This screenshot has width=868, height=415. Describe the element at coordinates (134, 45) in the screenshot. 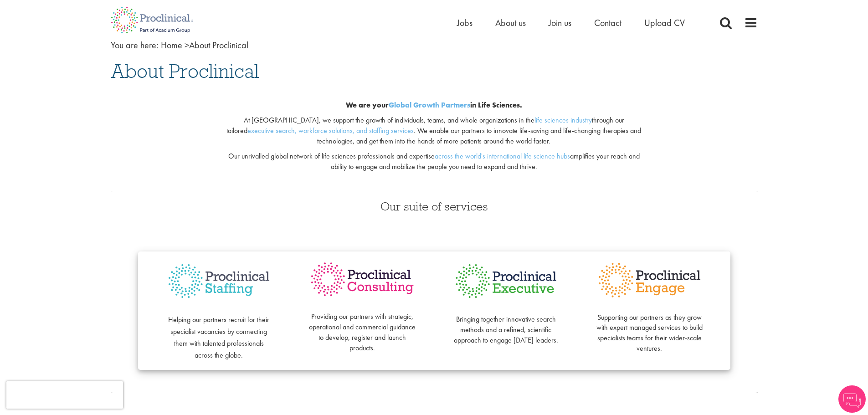

I see `span: You are here:` at that location.